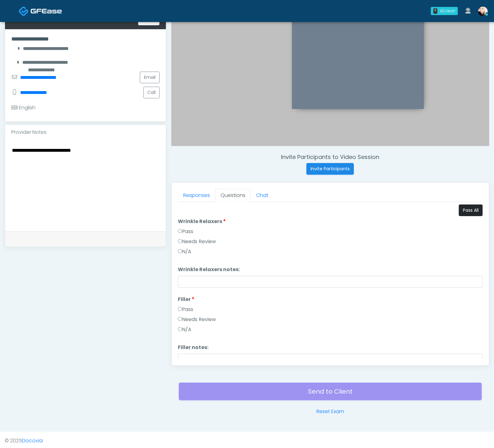 The width and height of the screenshot is (494, 448). Describe the element at coordinates (444, 11) in the screenshot. I see `a: 0 All clear!` at that location.